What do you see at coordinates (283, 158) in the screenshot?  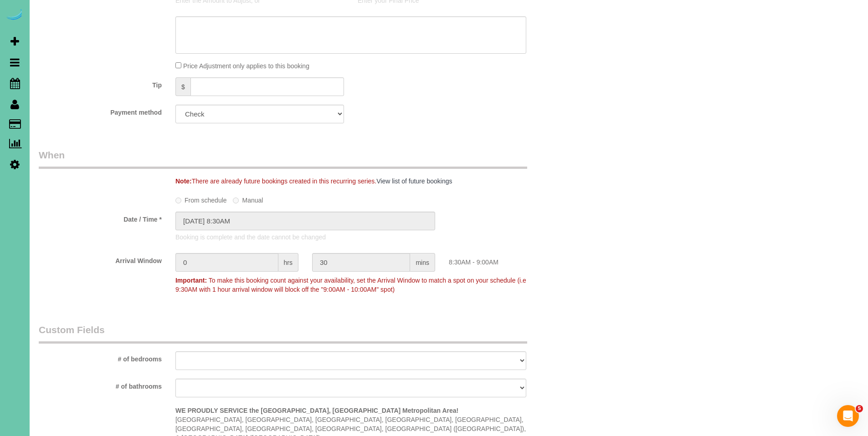 I see `legend: When` at bounding box center [283, 158].